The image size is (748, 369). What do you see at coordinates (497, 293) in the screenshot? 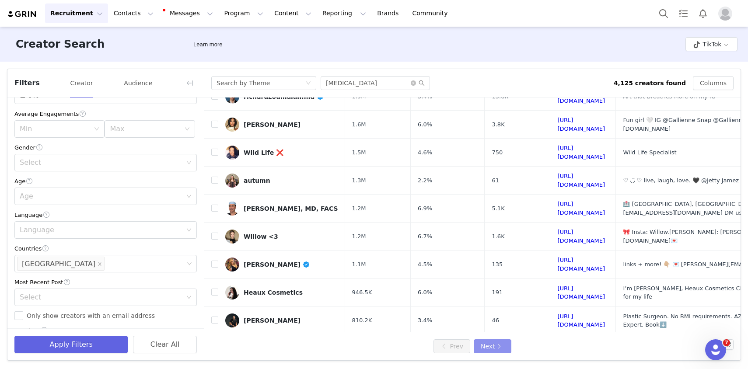
I see `span: 191` at bounding box center [497, 293].